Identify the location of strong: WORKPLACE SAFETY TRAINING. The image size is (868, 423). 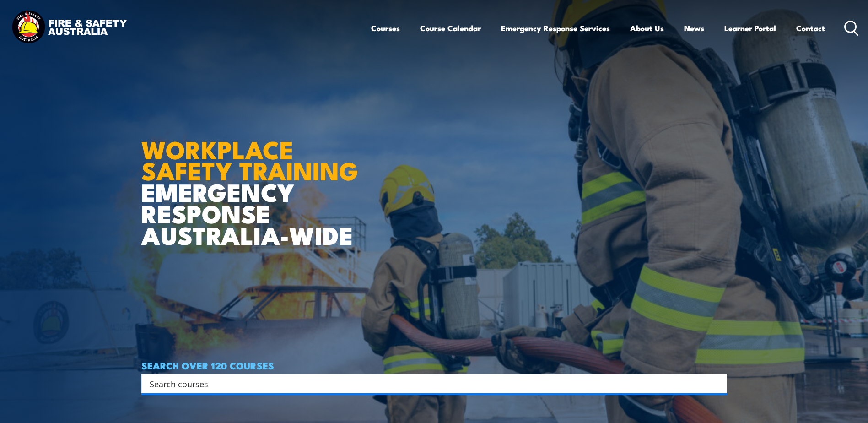
(250, 159).